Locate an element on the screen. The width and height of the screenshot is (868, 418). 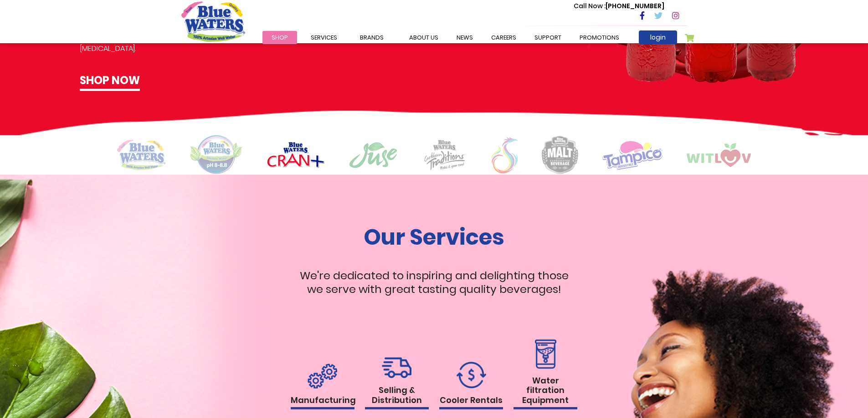
a: login is located at coordinates (658, 38).